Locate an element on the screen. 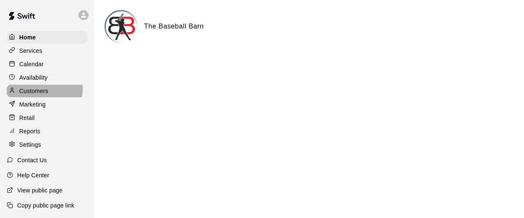 Image resolution: width=524 pixels, height=218 pixels. p: Reports is located at coordinates (30, 131).